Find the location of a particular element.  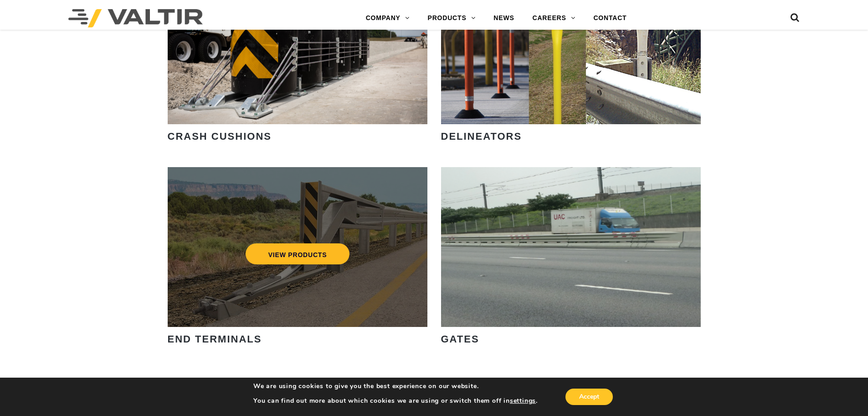

p: We are using cookies to give you the best experience on our website. is located at coordinates (395, 386).